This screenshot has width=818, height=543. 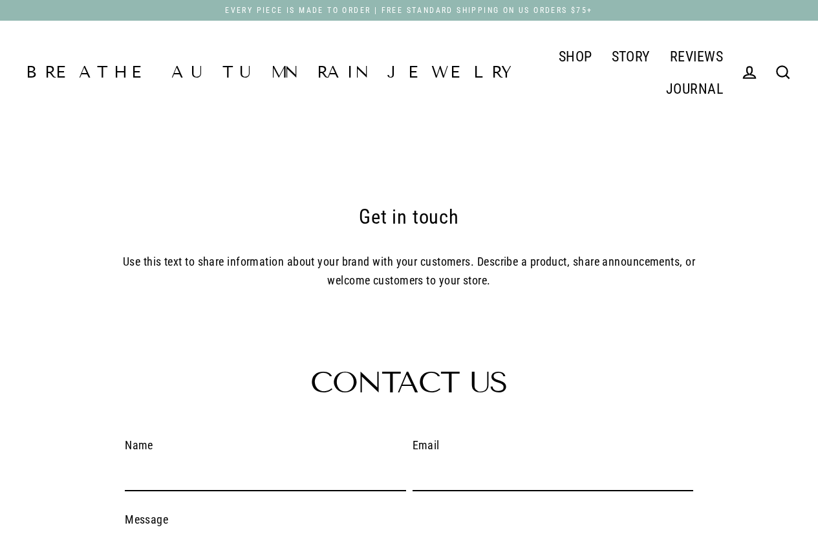 I want to click on label: Message, so click(x=409, y=520).